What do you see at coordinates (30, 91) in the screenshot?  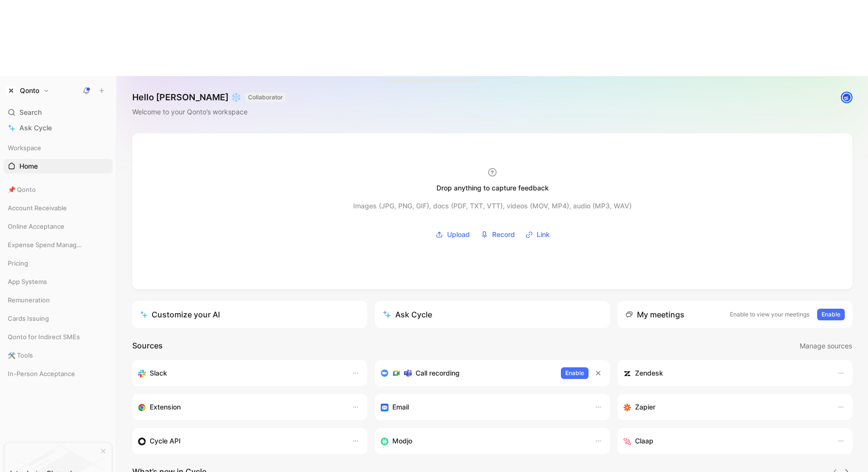 I see `h1: Qonto` at bounding box center [30, 91].